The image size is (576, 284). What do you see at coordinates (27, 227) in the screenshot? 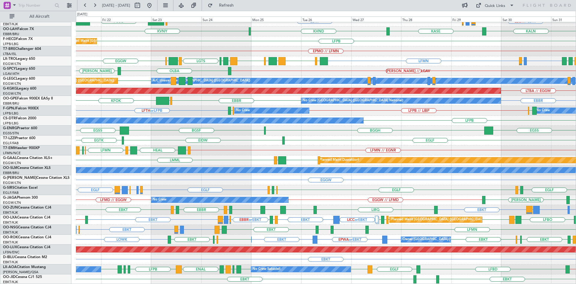
I see `a: OO-NSGCessna Citation CJ4` at bounding box center [27, 227].